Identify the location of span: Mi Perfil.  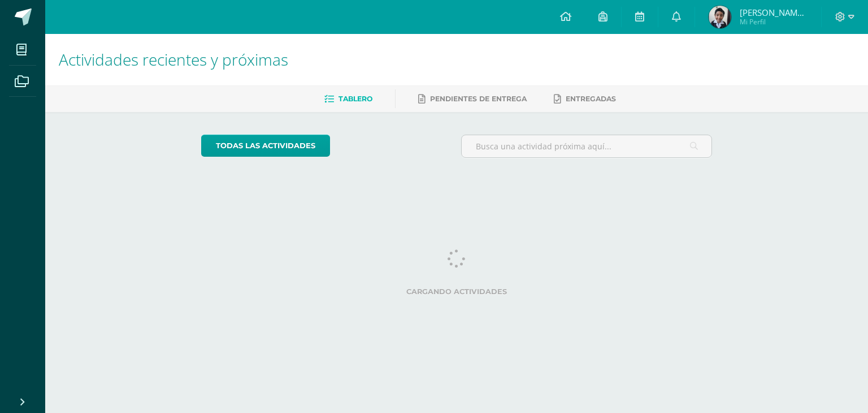
(774, 21).